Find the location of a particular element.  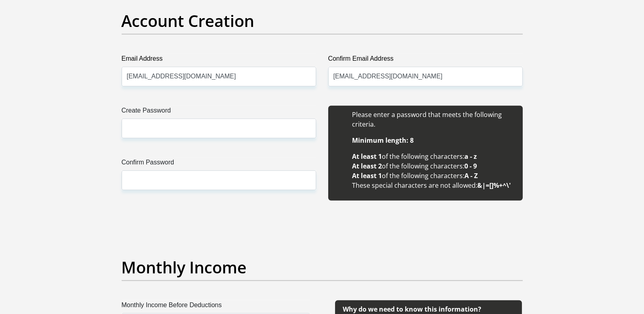

h2: Monthly Income is located at coordinates (322, 268).